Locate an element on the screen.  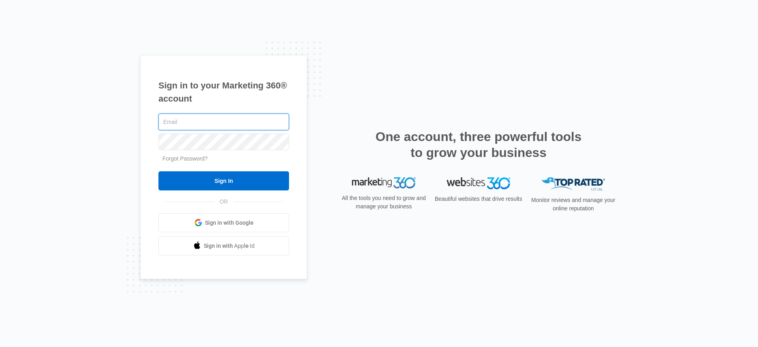
p: Beautiful websites that drive results is located at coordinates (479, 199).